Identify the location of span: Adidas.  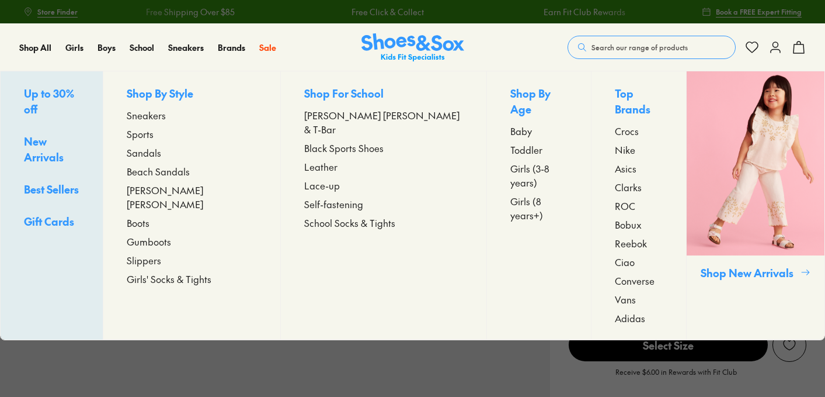
(630, 318).